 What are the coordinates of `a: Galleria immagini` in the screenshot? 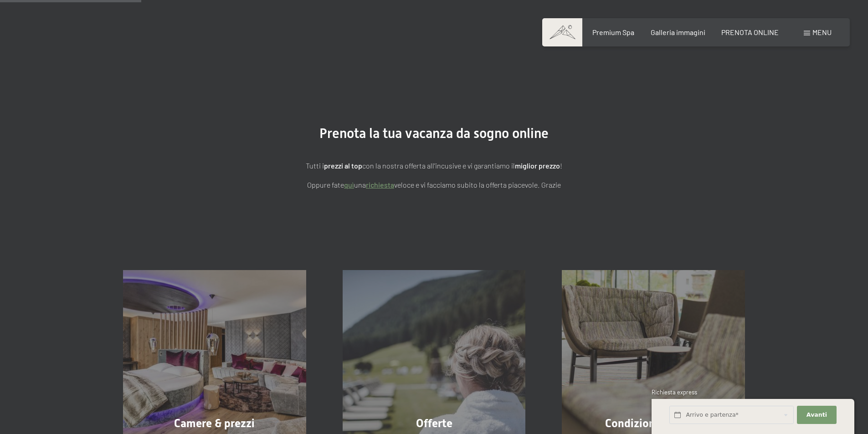 It's located at (678, 32).